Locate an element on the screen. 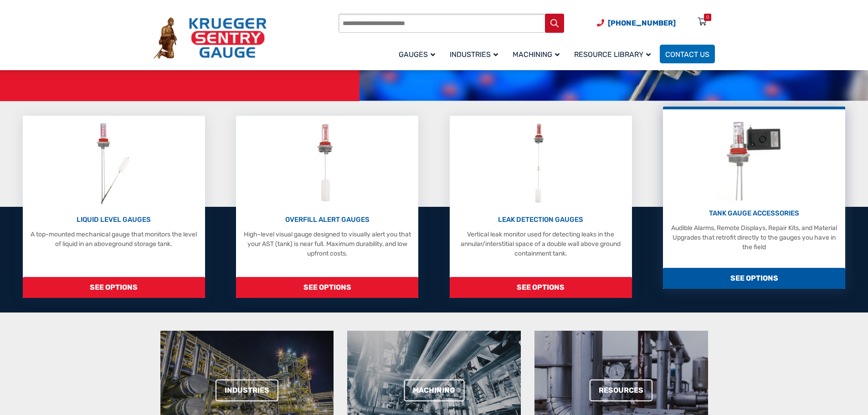  img: Tank Gauge Accessories is located at coordinates (754, 157).